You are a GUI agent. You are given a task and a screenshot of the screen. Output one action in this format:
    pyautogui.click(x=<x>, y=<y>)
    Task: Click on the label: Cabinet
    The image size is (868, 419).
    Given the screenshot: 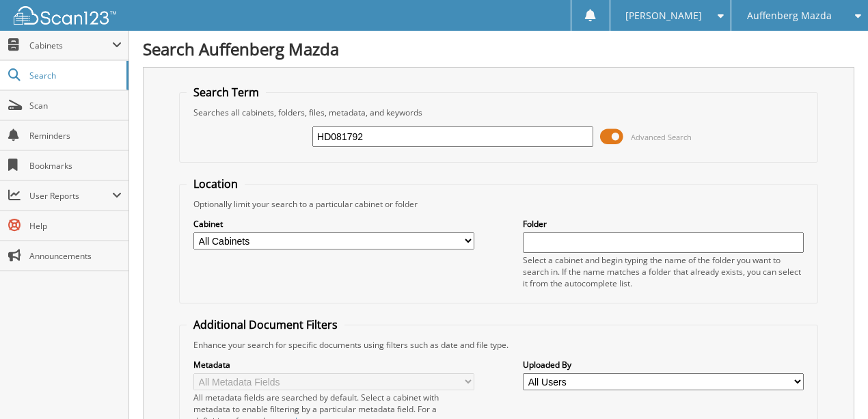 What is the action you would take?
    pyautogui.click(x=334, y=224)
    